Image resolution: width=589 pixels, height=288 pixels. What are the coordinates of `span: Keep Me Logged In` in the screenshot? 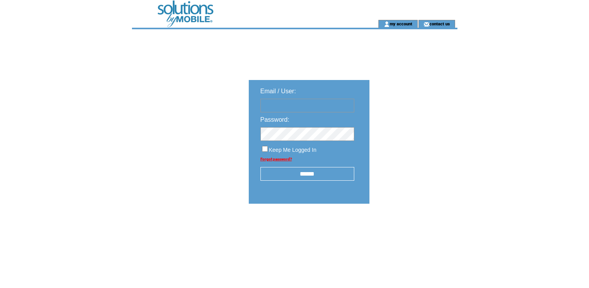 It's located at (293, 150).